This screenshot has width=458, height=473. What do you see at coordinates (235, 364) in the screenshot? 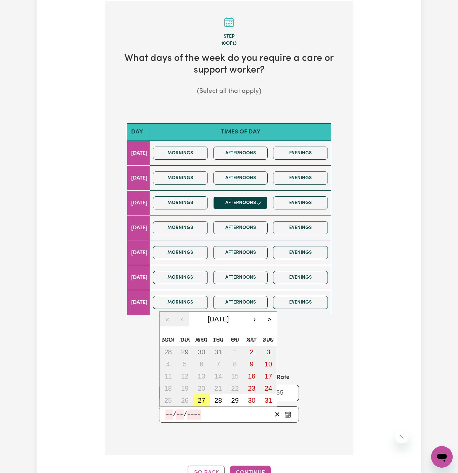
I see `button: August 8, 2025` at bounding box center [235, 364].